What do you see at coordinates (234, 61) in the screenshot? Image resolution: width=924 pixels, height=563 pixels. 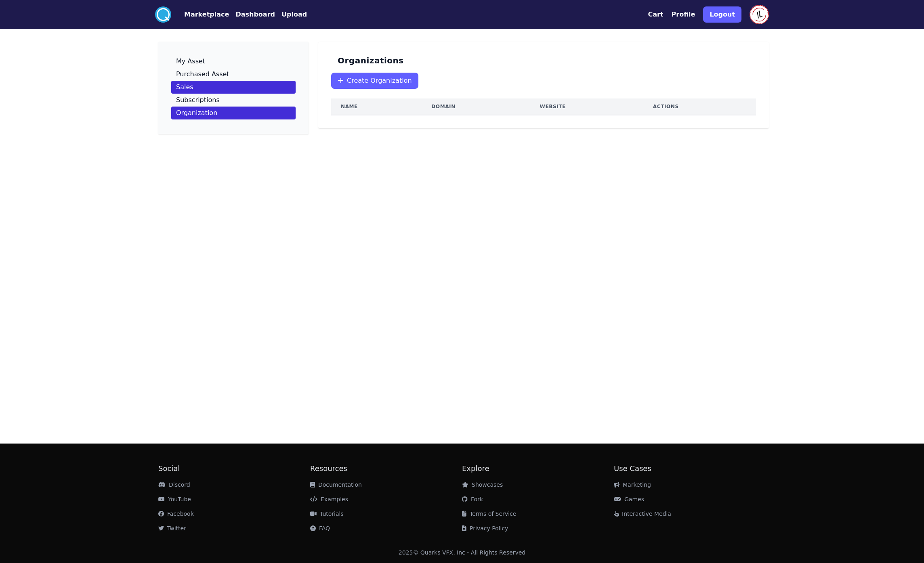 I see `a: My Asset` at bounding box center [234, 61].